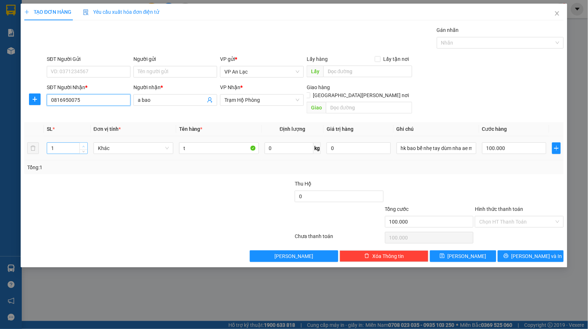 The image size is (588, 329). What do you see at coordinates (121, 12) in the screenshot?
I see `span: Yêu cầu xuất hóa đơn điện tử` at bounding box center [121, 12].